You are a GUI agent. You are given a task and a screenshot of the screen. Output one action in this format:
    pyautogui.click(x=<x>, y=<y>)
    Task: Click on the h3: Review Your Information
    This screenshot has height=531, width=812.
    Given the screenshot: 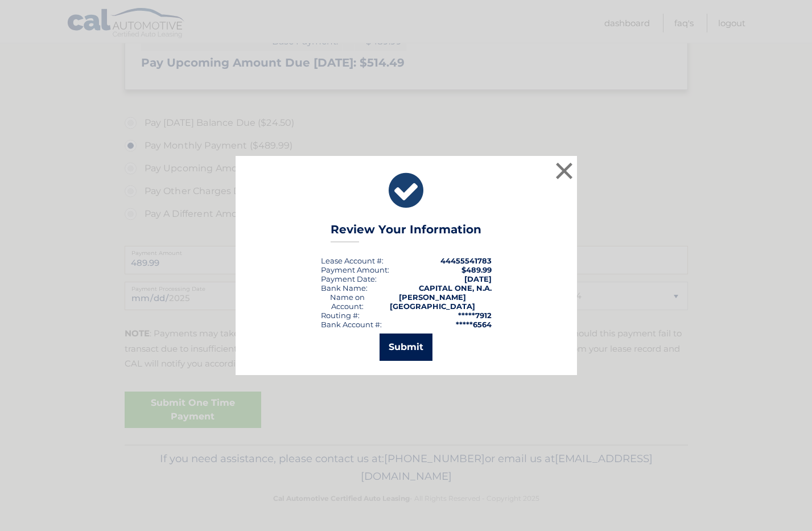 What is the action you would take?
    pyautogui.click(x=406, y=232)
    